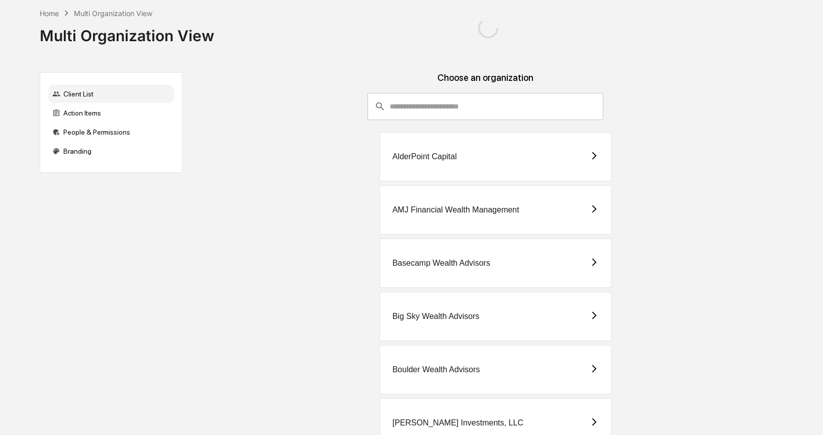  What do you see at coordinates (435, 317) in the screenshot?
I see `div: Big Sky Wealth Advisors` at bounding box center [435, 317].